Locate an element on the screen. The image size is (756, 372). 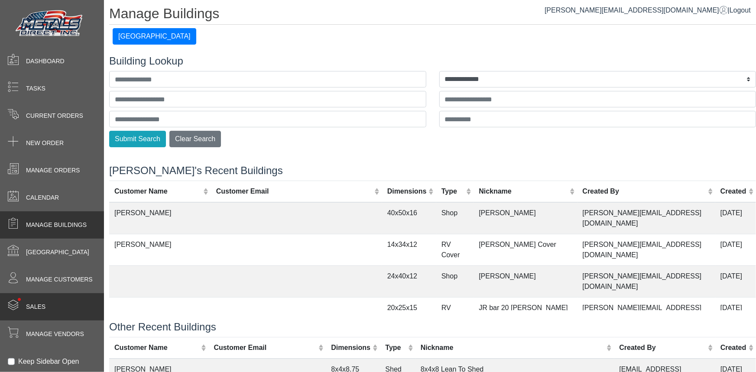
span: New Order is located at coordinates (45, 143).